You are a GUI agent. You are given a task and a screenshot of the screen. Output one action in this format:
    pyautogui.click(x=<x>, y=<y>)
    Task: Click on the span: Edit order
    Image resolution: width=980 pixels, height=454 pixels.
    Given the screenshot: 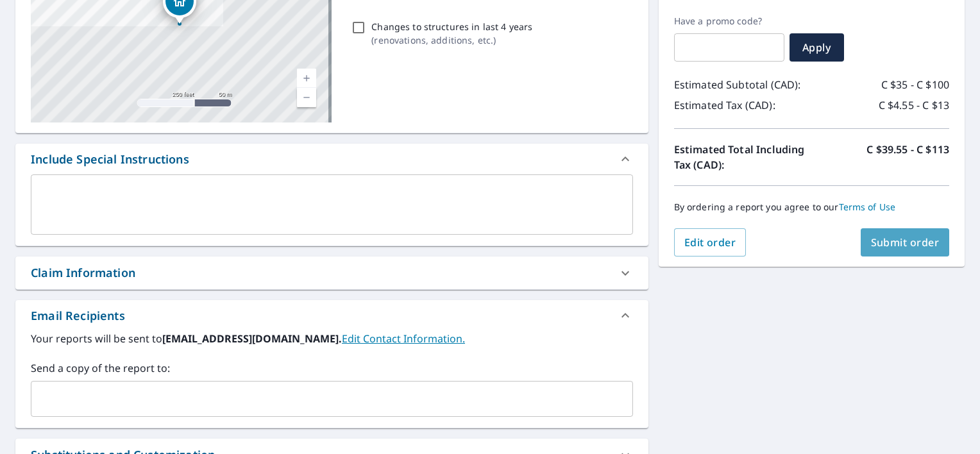 What is the action you would take?
    pyautogui.click(x=710, y=243)
    